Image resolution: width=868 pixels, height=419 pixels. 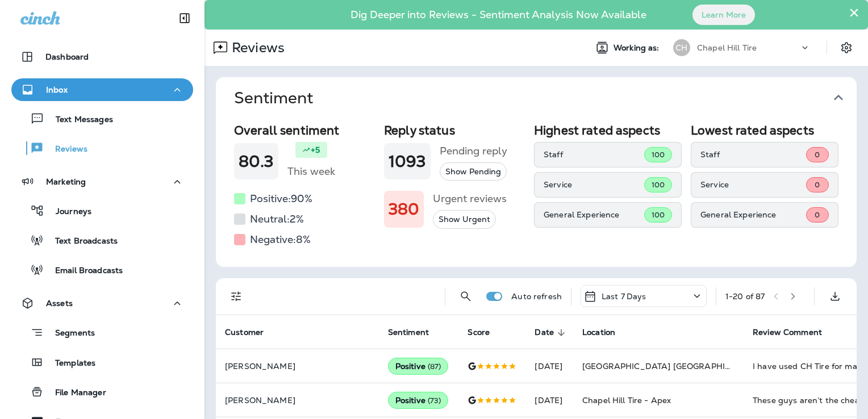 What do you see at coordinates (835, 297) in the screenshot?
I see `button: Export as CSV` at bounding box center [835, 297].